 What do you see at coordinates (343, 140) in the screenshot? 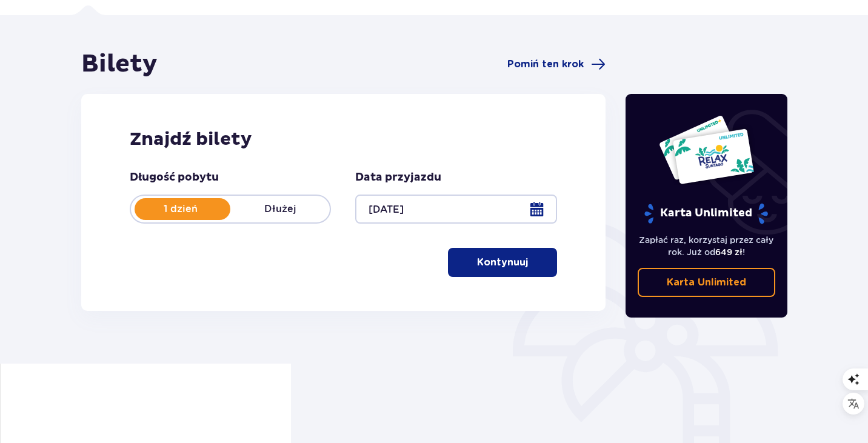
I see `h2: Znajdź bilety` at bounding box center [343, 140].